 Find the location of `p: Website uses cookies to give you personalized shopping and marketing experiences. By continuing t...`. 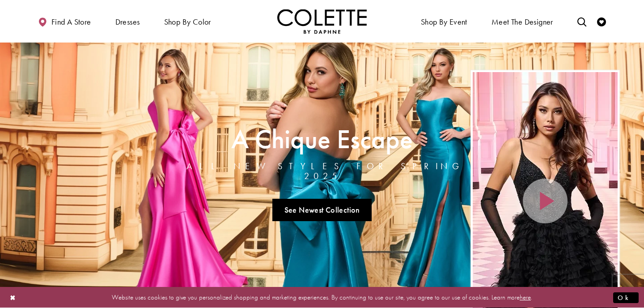

p: Website uses cookies to give you personalized shopping and marketing experiences. By continuing t... is located at coordinates (322, 297).